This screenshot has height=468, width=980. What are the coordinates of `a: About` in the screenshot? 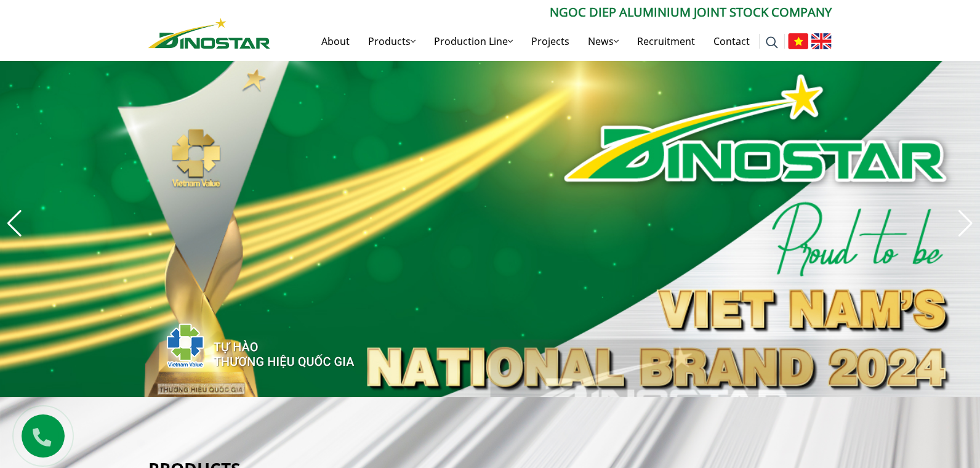 It's located at (335, 41).